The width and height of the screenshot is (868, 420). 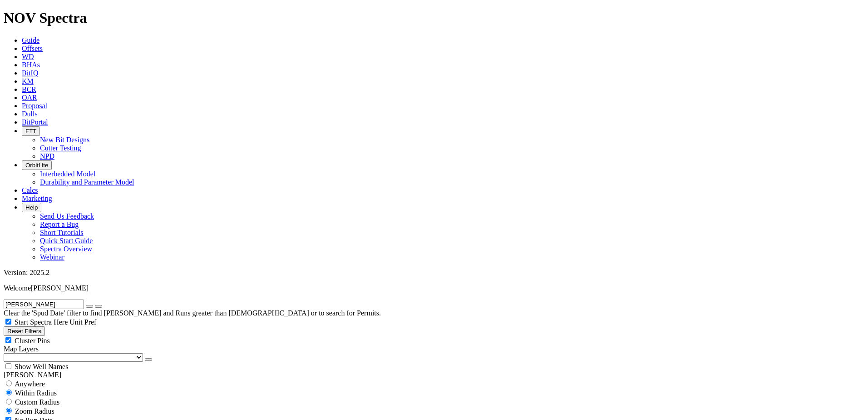 What do you see at coordinates (434, 288) in the screenshot?
I see `p: Welcome` at bounding box center [434, 288].